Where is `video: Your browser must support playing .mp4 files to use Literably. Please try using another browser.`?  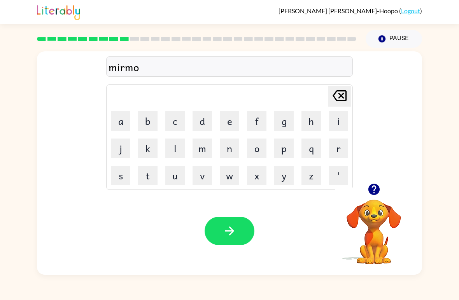
video: Your browser must support playing .mp4 files to use Literably. Please try using another browser. is located at coordinates (374, 226).